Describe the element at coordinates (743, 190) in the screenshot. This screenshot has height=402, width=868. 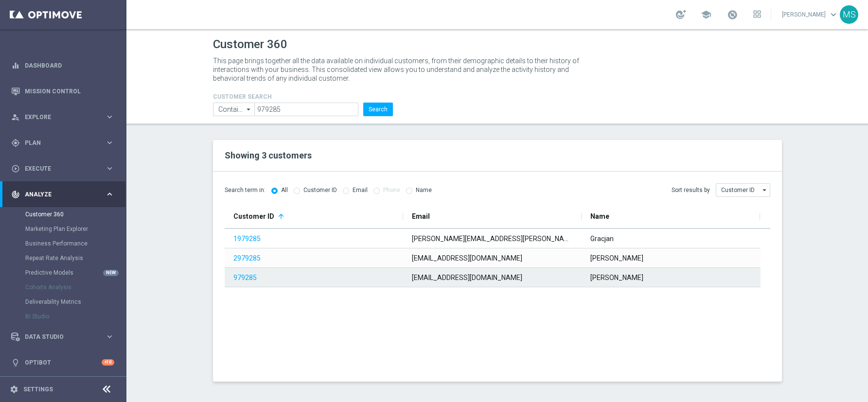
I see `input: Customer ID` at that location.